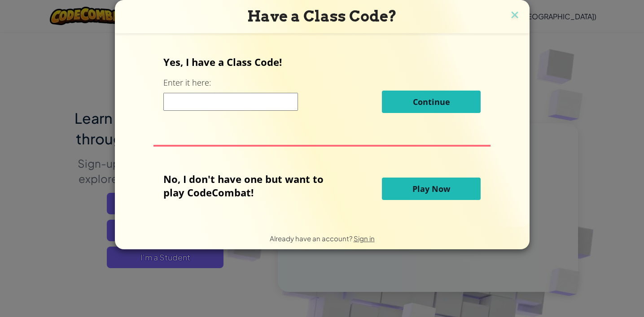 This screenshot has width=644, height=317. Describe the element at coordinates (431, 189) in the screenshot. I see `span: Play Now` at that location.